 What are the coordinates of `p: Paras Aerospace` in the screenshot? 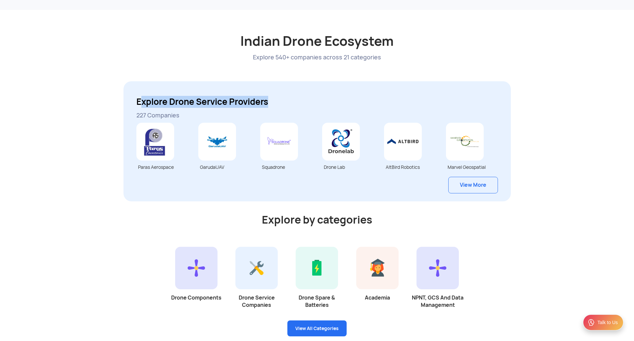 It's located at (163, 167).